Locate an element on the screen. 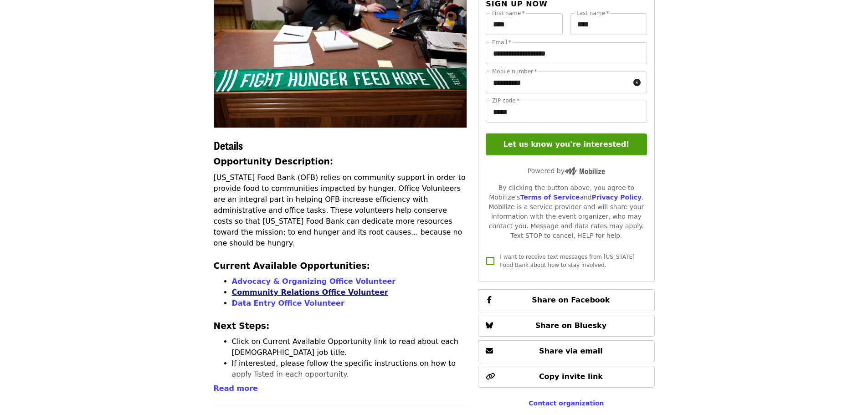 The width and height of the screenshot is (868, 415). button: Share on Bluesky is located at coordinates (566, 326).